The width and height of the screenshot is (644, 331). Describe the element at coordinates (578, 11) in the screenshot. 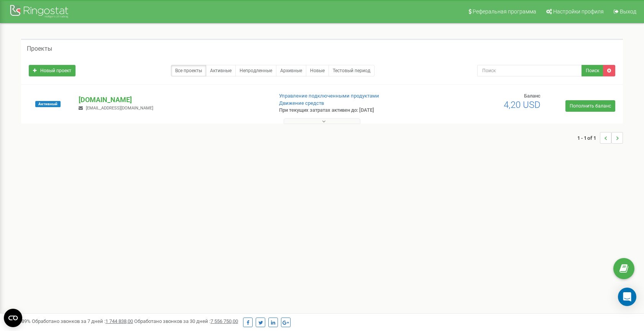

I see `span: Настройки профиля` at that location.